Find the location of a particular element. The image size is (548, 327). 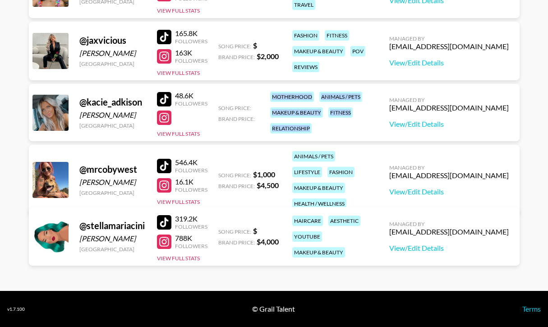

div: 48.6K is located at coordinates (191, 96).